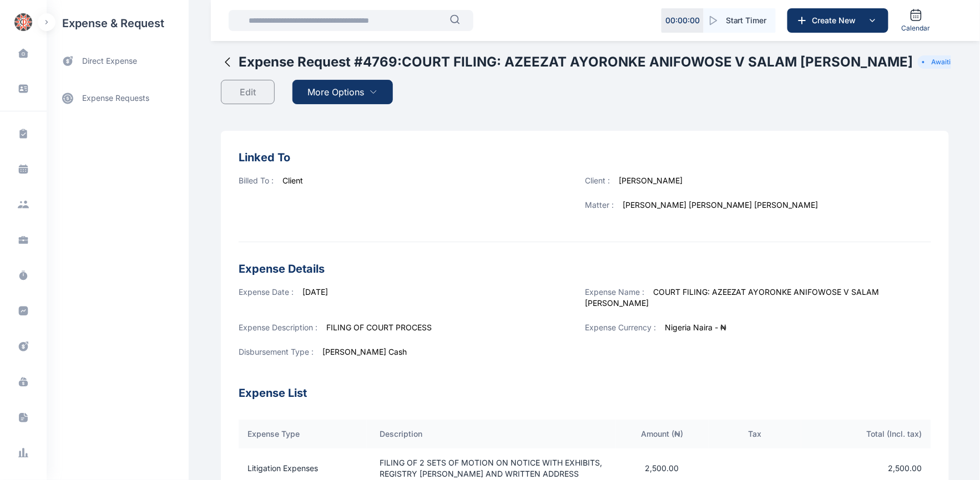  Describe the element at coordinates (695, 327) in the screenshot. I see `span: Nigeria Naira - ₦` at that location.